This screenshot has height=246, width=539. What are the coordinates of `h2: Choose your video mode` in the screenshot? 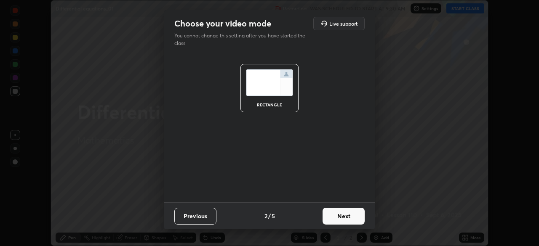 It's located at (223, 24).